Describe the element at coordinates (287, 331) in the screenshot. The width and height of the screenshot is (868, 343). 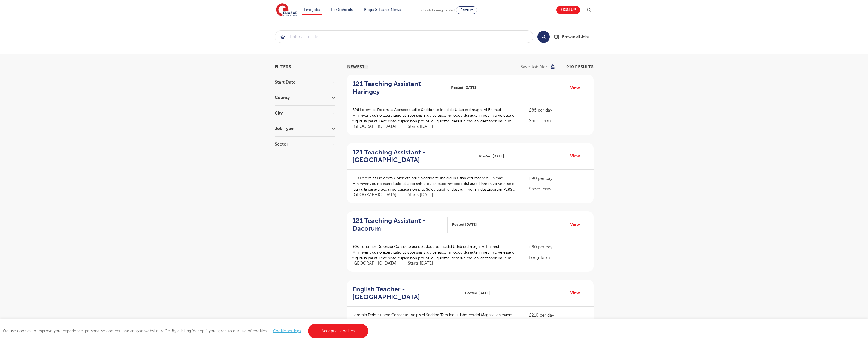
I see `a: Cookie settings` at that location.